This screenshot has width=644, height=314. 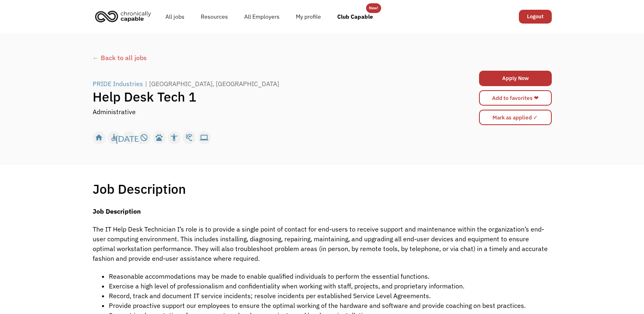 What do you see at coordinates (118, 83) in the screenshot?
I see `div: PRIDE Industries` at bounding box center [118, 83].